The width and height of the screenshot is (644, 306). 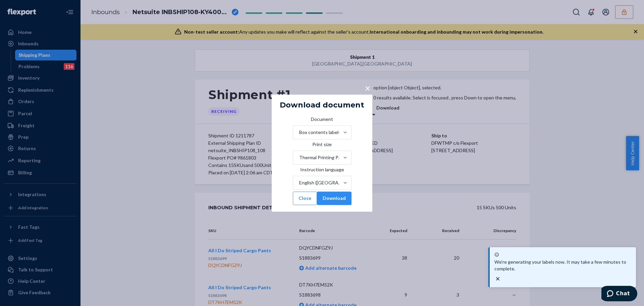 What do you see at coordinates (320, 158) in the screenshot?
I see `div: Thermal Printing Paper (4" x 6")` at bounding box center [320, 158].